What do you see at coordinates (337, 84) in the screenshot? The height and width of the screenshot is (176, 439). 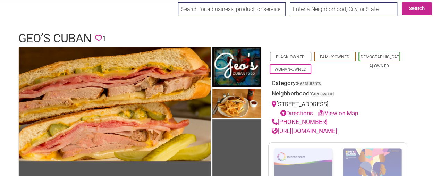 I see `div: Category:` at bounding box center [337, 84].